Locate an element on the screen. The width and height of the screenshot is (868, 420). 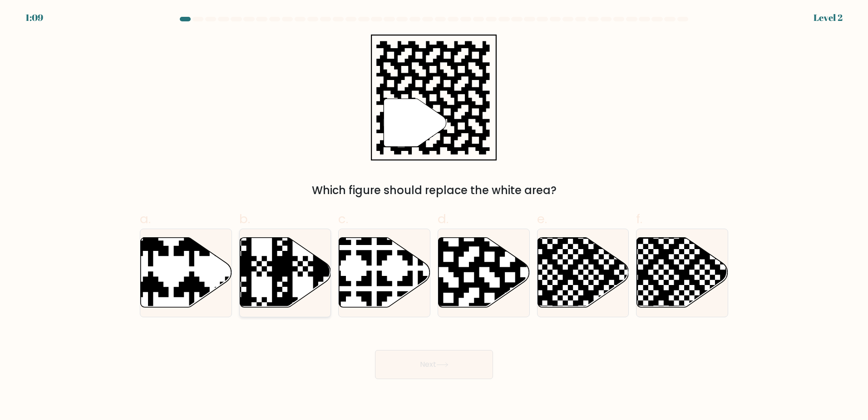
span: b. is located at coordinates (245, 219).